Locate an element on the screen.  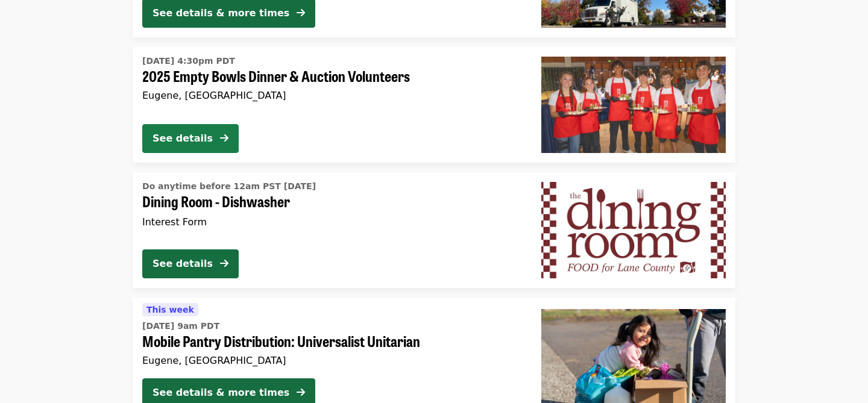
img: Dining Room - Dishwasher organized by FOOD For Lane County is located at coordinates (634, 230).